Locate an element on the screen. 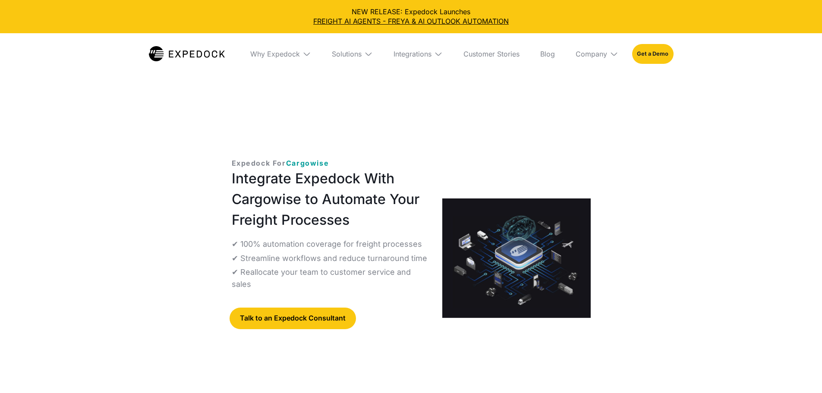 The width and height of the screenshot is (822, 393). p: ✔ 100% automation coverage for freight processes is located at coordinates (327, 244).